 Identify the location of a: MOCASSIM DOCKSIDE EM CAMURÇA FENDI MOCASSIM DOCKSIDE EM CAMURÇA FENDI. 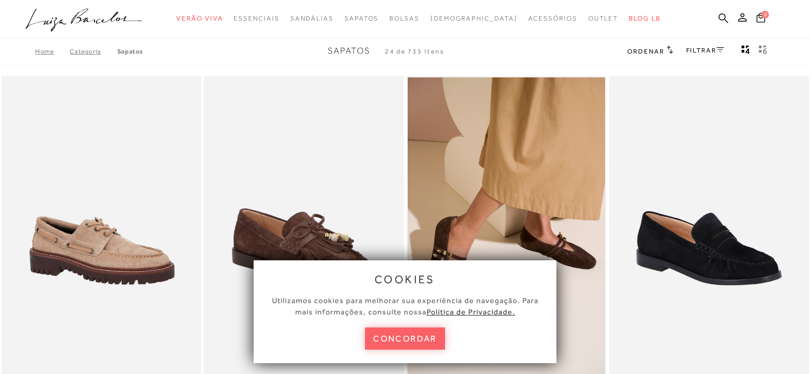
(102, 226).